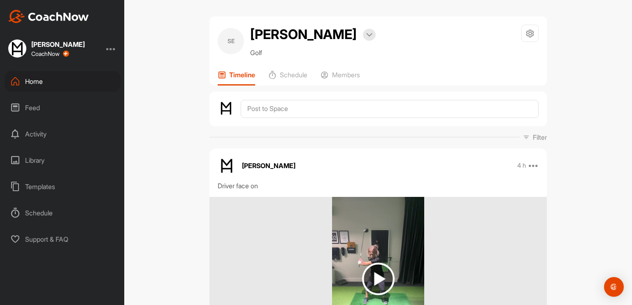 The image size is (632, 305). I want to click on img: square_521159d60a8b6a41bc289a44f59ddbae.jpg, so click(17, 49).